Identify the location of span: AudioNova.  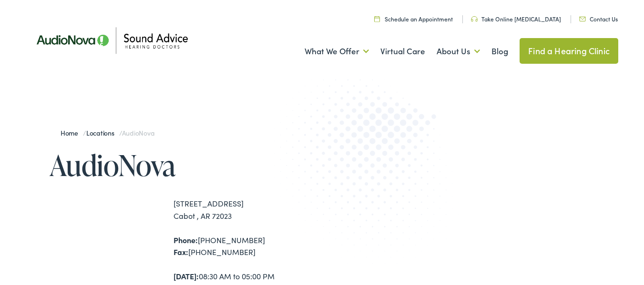
(138, 133).